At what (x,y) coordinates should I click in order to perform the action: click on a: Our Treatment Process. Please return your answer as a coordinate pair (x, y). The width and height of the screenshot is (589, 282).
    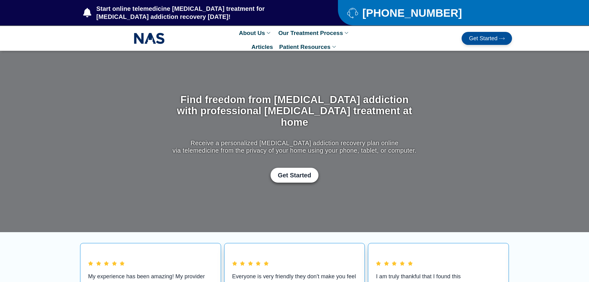
    Looking at the image, I should click on (314, 33).